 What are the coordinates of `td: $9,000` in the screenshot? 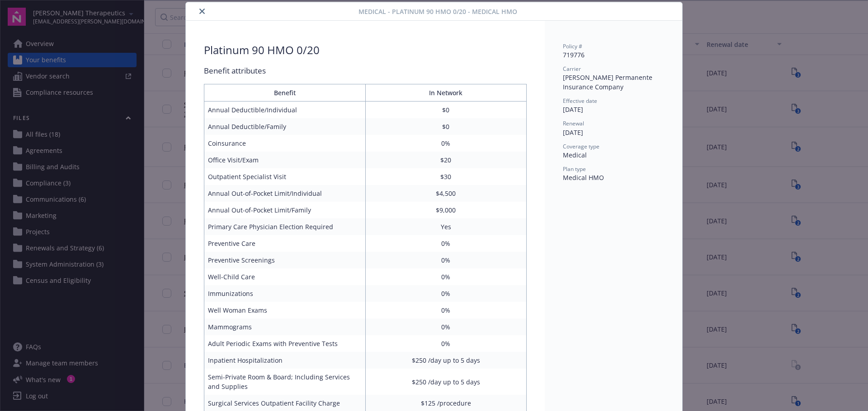 It's located at (446, 210).